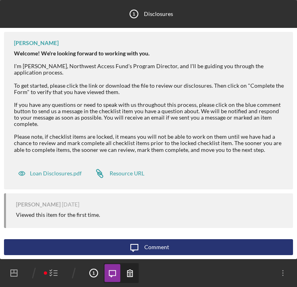  Describe the element at coordinates (158, 14) in the screenshot. I see `div: Disclosures` at that location.